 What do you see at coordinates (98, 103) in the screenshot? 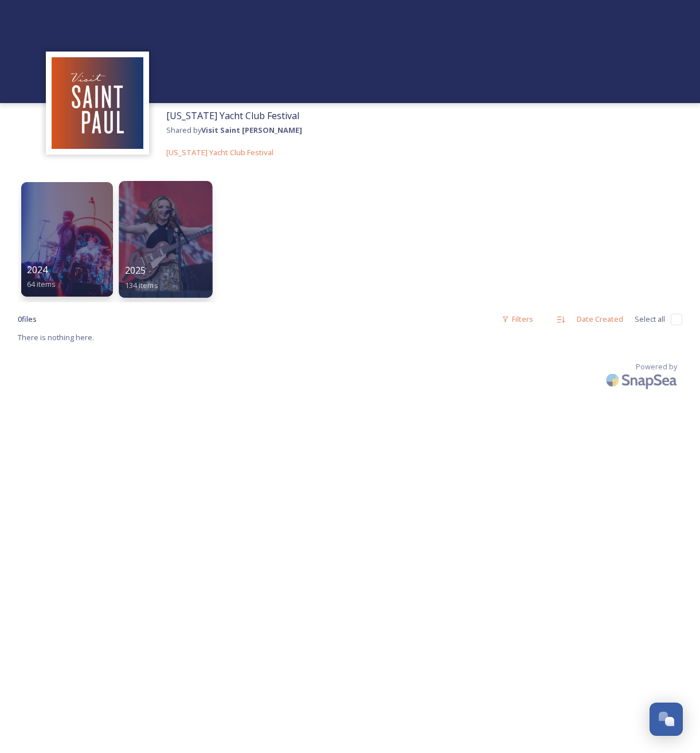
I see `img: Visit%20Saint%20Paul%20Updated%20Profile%20Image.jpg` at bounding box center [98, 103].